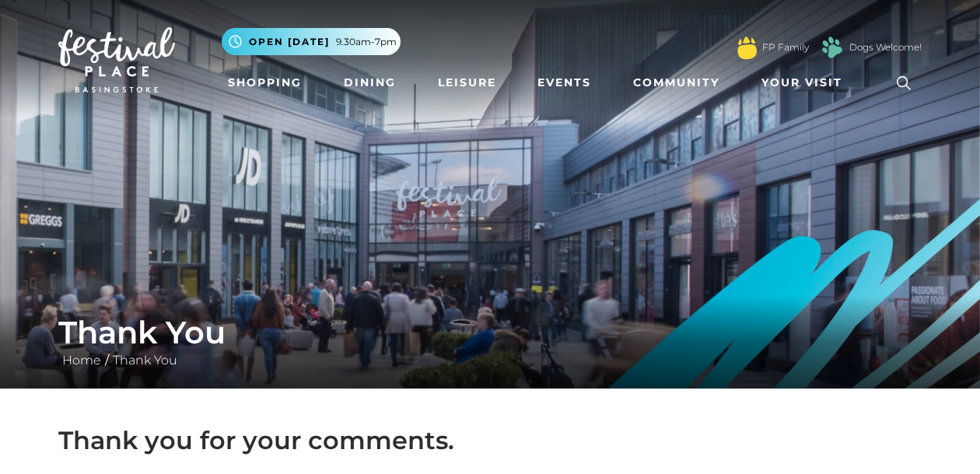 Image resolution: width=980 pixels, height=474 pixels. Describe the element at coordinates (367, 42) in the screenshot. I see `span: 9.30am-7pm` at that location.